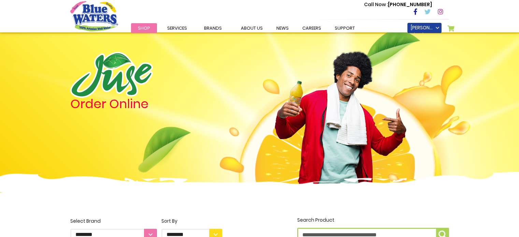 The image size is (519, 237). I want to click on a: careers, so click(312, 28).